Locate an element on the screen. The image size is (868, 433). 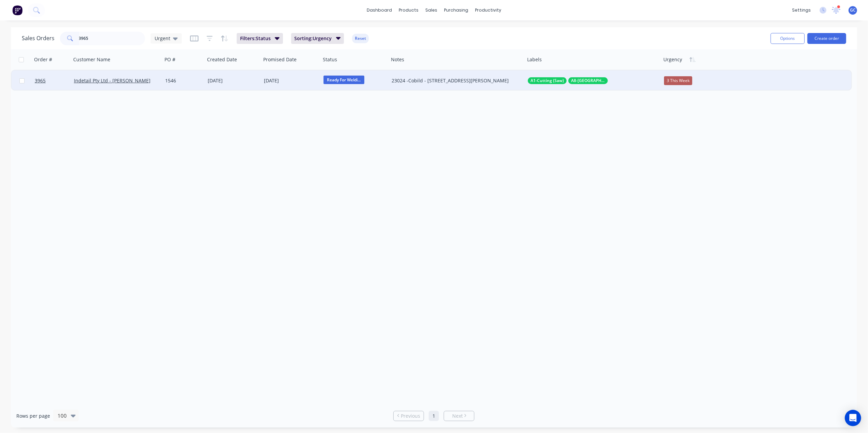
button: Options is located at coordinates (788, 39).